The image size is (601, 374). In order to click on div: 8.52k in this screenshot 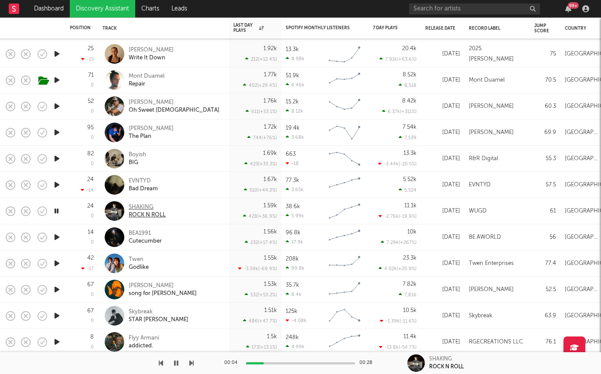, I will do `click(410, 75)`.